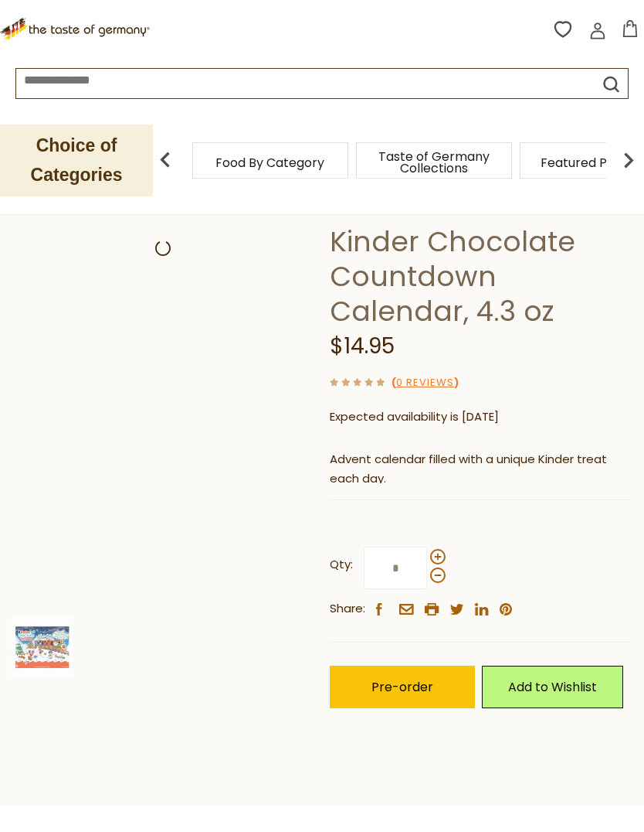 The height and width of the screenshot is (832, 644). What do you see at coordinates (165, 160) in the screenshot?
I see `img: previous arrow` at bounding box center [165, 160].